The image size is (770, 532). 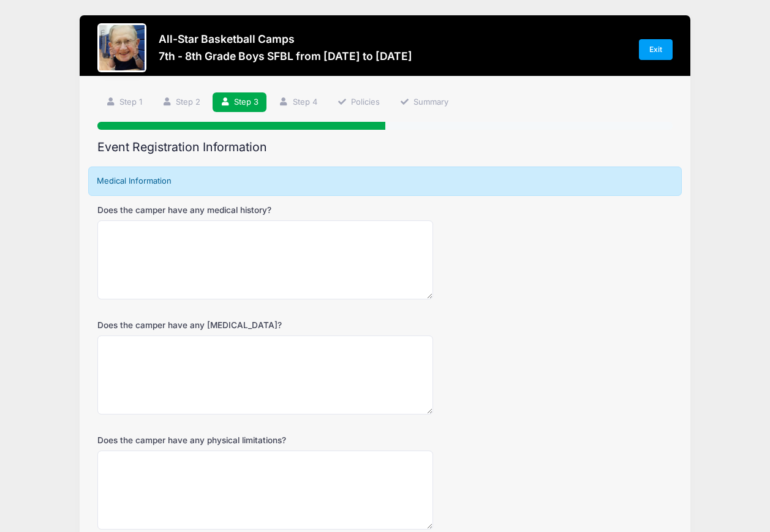 What do you see at coordinates (181, 102) in the screenshot?
I see `a: Step 2` at bounding box center [181, 102].